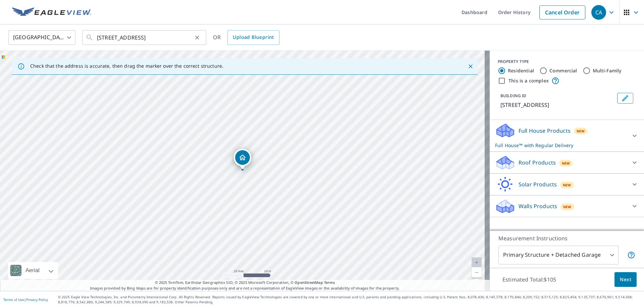  What do you see at coordinates (562, 13) in the screenshot?
I see `a: Cancel Order` at bounding box center [562, 13].